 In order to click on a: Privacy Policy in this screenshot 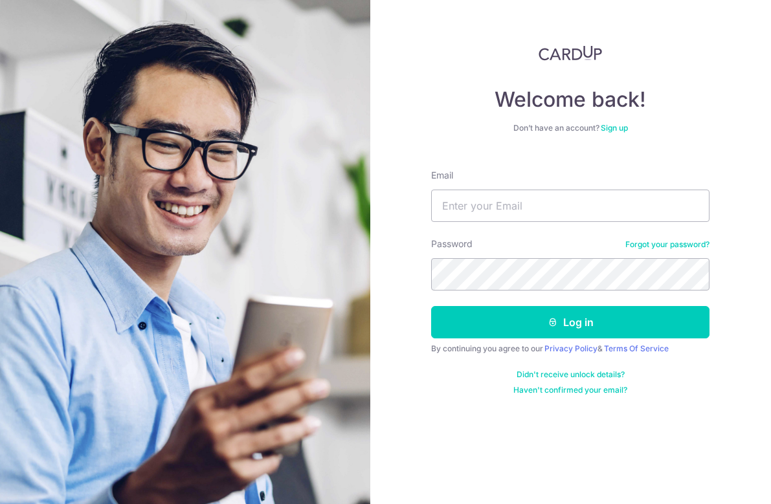, I will do `click(571, 348)`.